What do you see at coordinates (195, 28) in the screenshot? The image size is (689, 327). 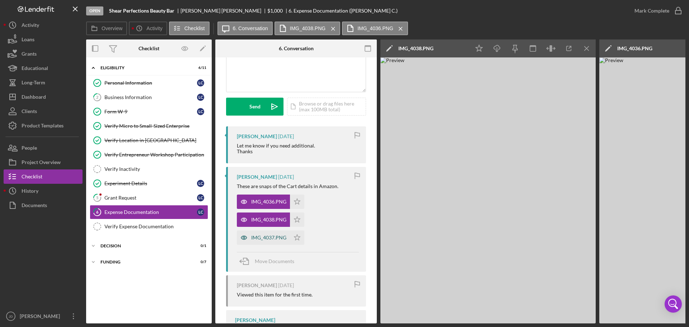 I see `label: Checklist` at bounding box center [195, 28].